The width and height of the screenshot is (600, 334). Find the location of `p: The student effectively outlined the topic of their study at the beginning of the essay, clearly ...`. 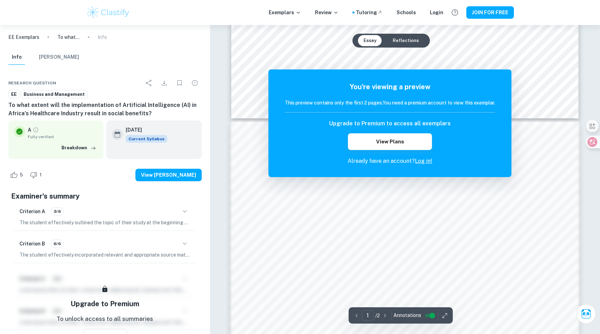

p: The student effectively outlined the topic of their study at the beginning of the essay, clearly ... is located at coordinates (105, 223).